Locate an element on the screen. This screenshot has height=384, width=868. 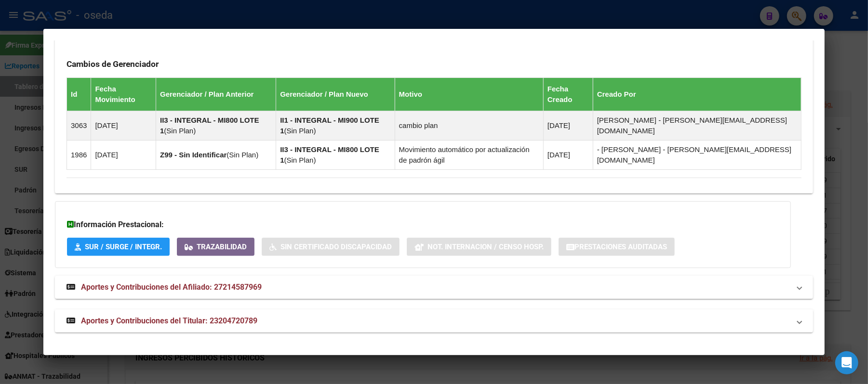
th: Motivo is located at coordinates (469, 94).